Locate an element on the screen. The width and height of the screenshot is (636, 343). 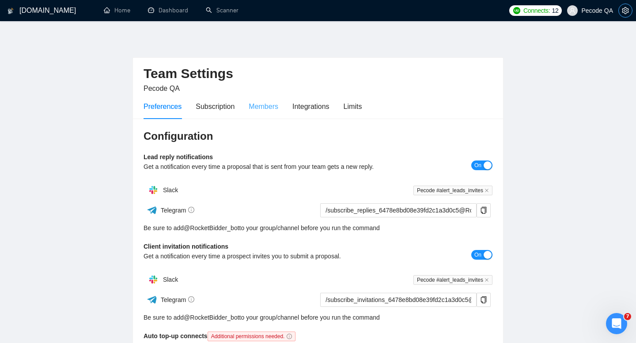
a: dashboardDashboard is located at coordinates (168, 10).